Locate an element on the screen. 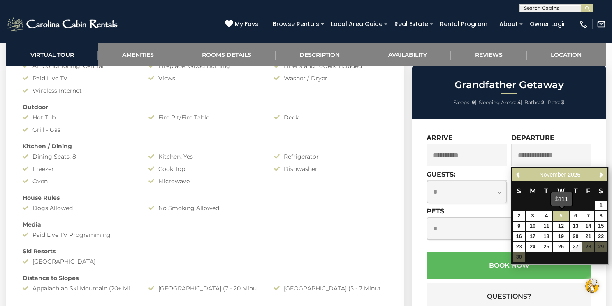 Image resolution: width=612 pixels, height=306 pixels. span: Saturday is located at coordinates (601, 191).